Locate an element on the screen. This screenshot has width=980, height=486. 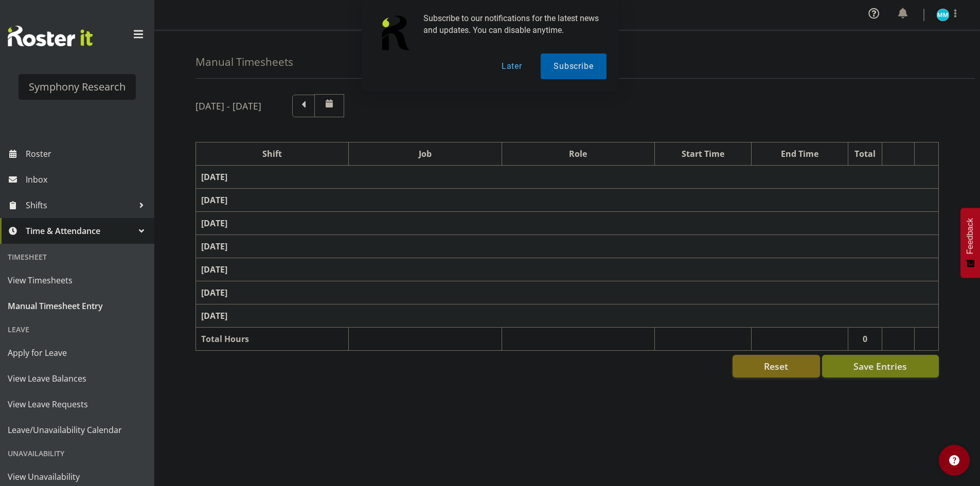
td: Total Hours is located at coordinates (272, 339).